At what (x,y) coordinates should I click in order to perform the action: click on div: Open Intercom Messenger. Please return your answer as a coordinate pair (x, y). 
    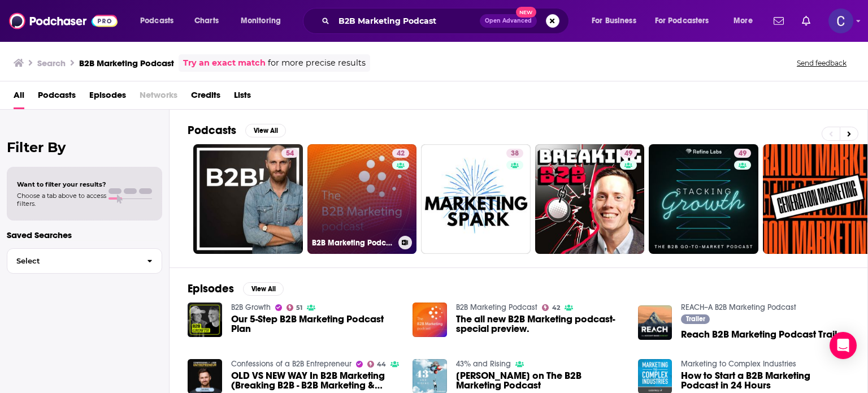
    Looking at the image, I should click on (843, 345).